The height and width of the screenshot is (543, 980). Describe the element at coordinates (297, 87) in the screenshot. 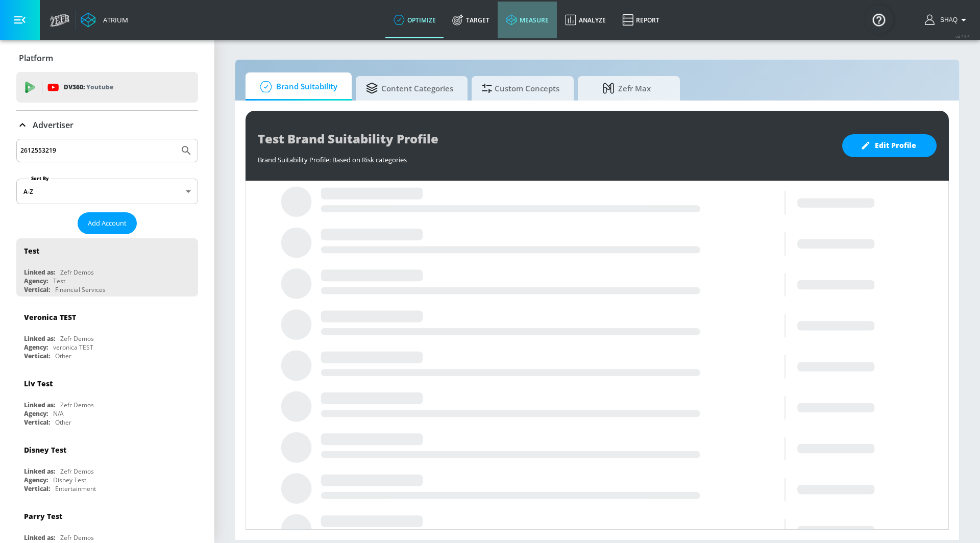

I see `span: Brand Suitability` at that location.